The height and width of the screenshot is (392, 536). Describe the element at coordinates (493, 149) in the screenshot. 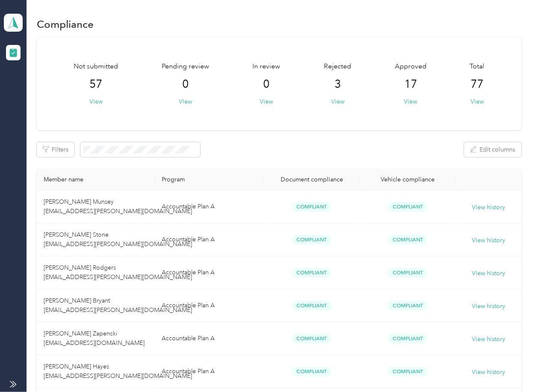

I see `button: Edit columns` at that location.